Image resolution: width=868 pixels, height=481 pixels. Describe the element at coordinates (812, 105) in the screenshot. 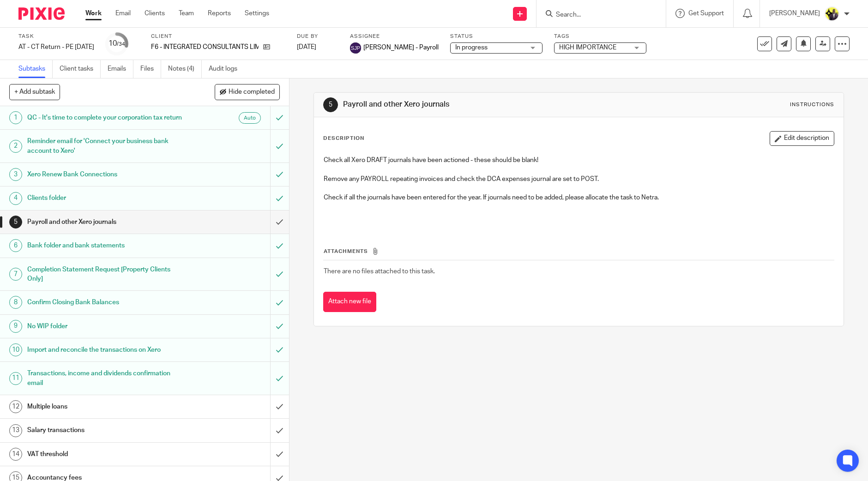

I see `div: Instructions` at that location.